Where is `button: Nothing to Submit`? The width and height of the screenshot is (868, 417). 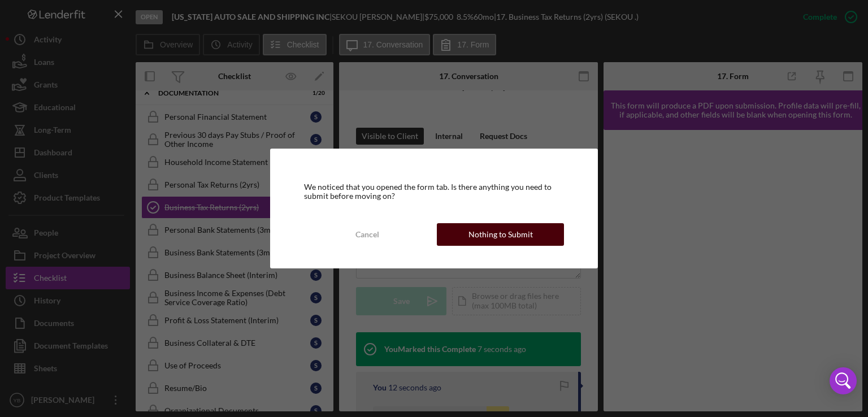 button: Nothing to Submit is located at coordinates (500, 235).